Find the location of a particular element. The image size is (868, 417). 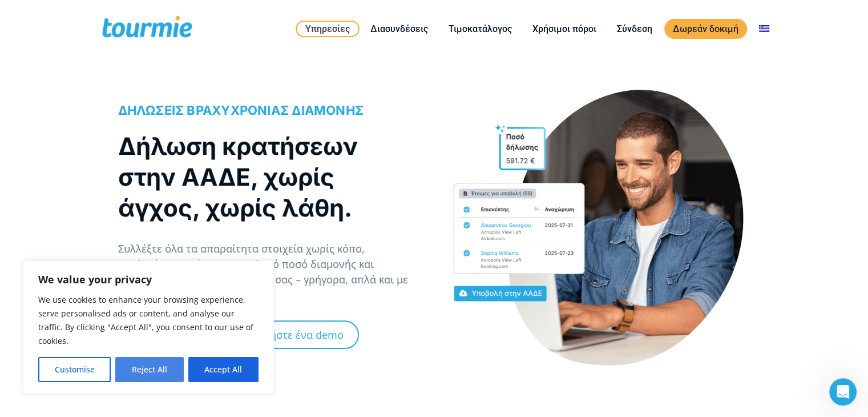

p: We use cookies to enhance your browsing experience, serve personalised ads or content, and analys... is located at coordinates (148, 321).